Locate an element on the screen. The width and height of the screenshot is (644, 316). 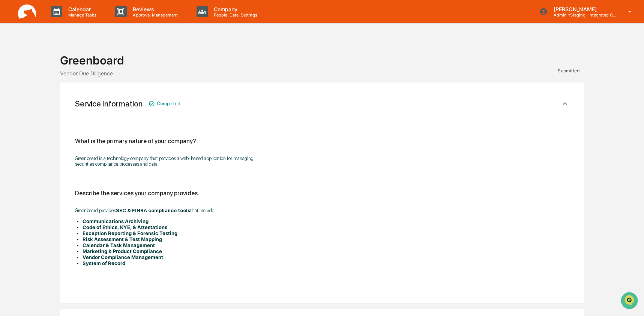
strong: System of Record is located at coordinates (104, 263).